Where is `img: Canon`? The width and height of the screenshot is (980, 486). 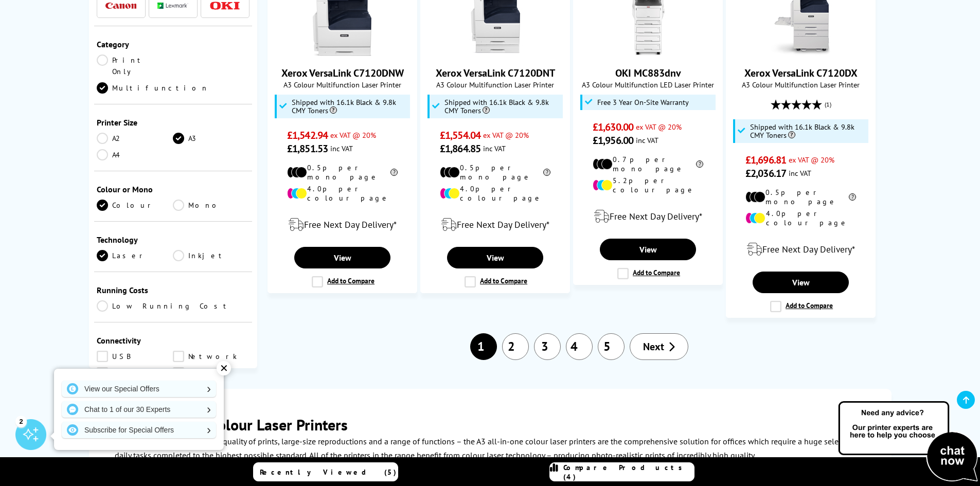 img: Canon is located at coordinates (121, 5).